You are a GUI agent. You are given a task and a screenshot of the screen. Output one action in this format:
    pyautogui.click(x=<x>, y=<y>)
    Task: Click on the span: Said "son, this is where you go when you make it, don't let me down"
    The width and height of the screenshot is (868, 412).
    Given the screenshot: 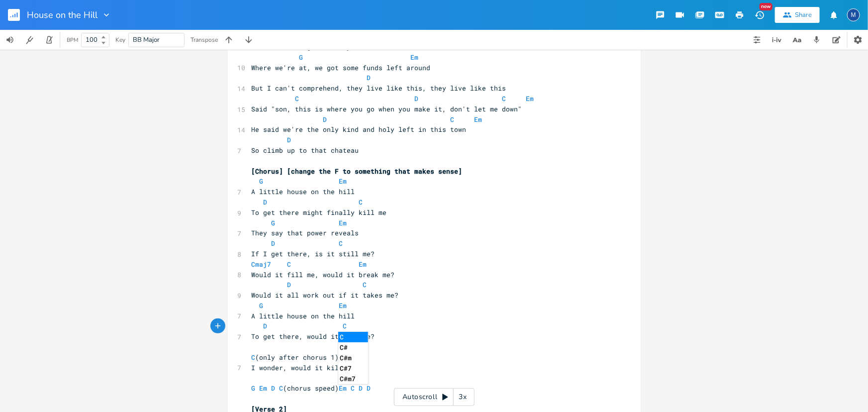 What is the action you would take?
    pyautogui.click(x=387, y=109)
    